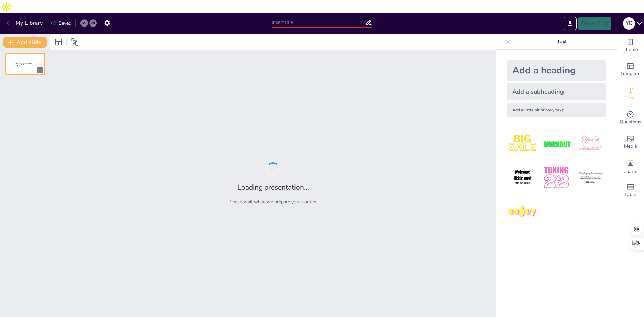  I want to click on div: Layout, so click(58, 42).